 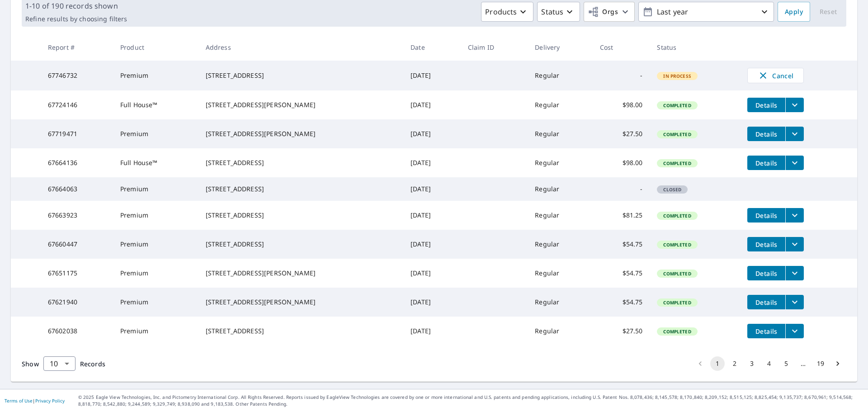 I want to click on button: detailsBtn-67602038, so click(x=766, y=331).